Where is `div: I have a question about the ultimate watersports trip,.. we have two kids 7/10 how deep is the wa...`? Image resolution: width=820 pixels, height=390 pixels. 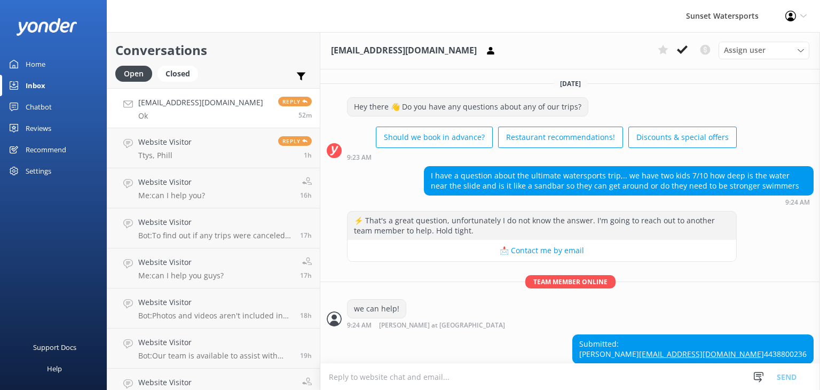
div: I have a question about the ultimate watersports trip,.. we have two kids 7/10 how deep is the wa... is located at coordinates (619, 180).